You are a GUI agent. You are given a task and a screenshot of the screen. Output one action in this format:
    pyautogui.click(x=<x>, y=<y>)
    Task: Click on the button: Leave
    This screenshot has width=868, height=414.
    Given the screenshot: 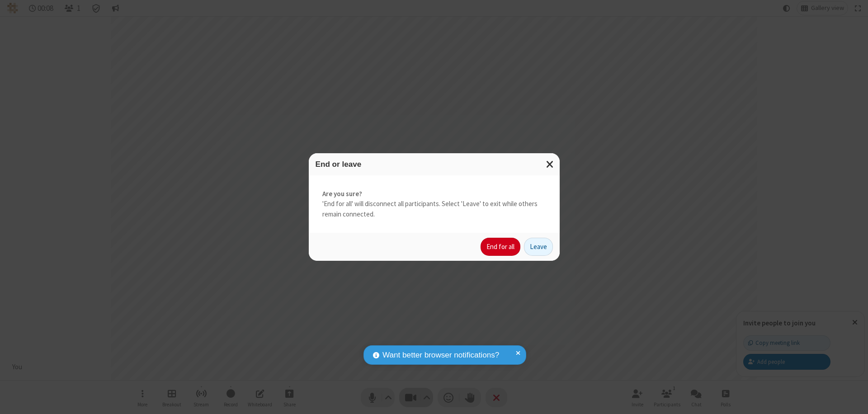 What is the action you would take?
    pyautogui.click(x=538, y=246)
    